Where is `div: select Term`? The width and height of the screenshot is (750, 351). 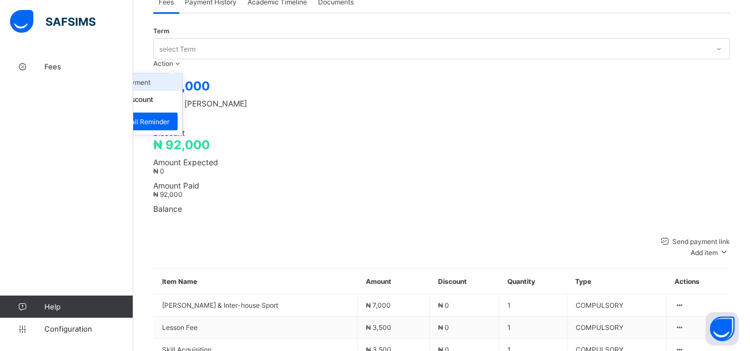 div: select Term is located at coordinates (177, 49).